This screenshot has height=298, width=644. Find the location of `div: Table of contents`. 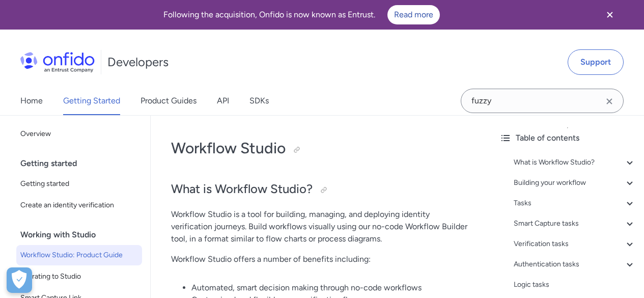

div: Table of contents is located at coordinates (568, 139).